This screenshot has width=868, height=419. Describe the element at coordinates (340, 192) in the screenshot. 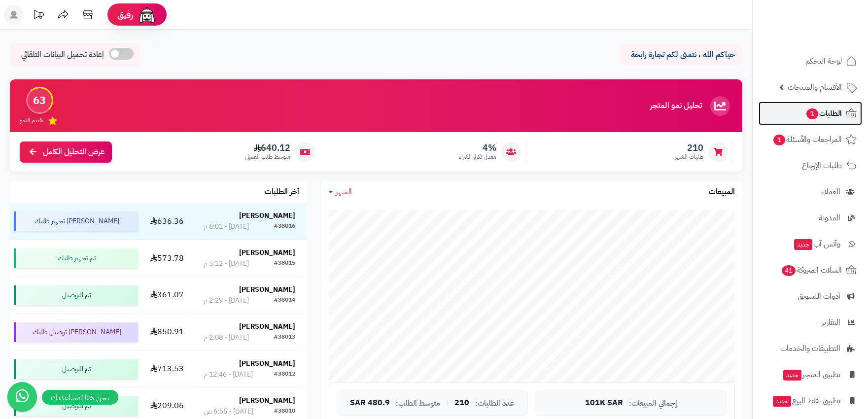

I see `a: الشهر` at that location.